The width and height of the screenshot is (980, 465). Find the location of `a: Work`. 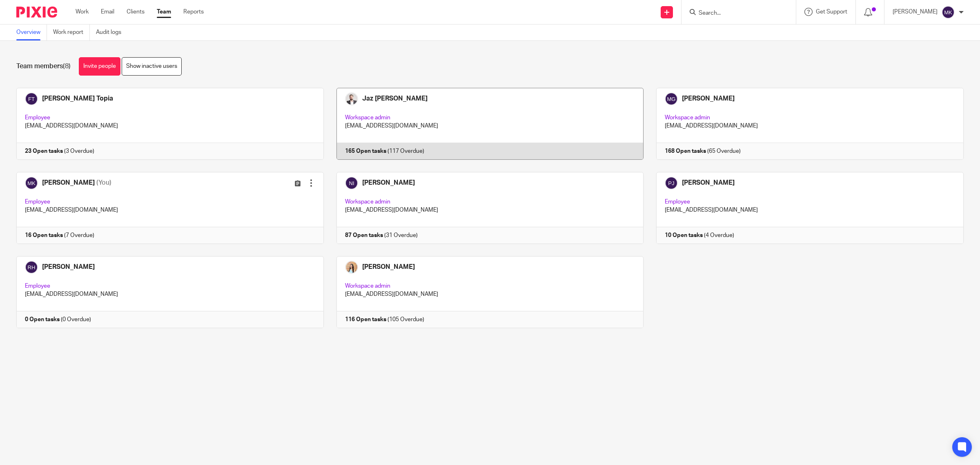

a: Work is located at coordinates (82, 12).